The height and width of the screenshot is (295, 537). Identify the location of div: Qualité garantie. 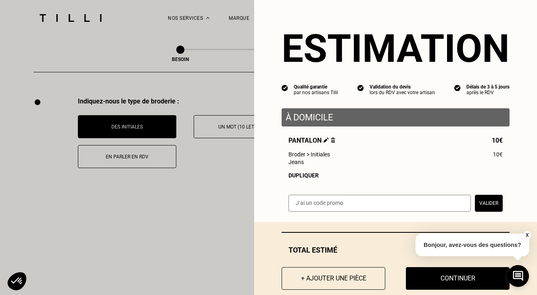
(316, 87).